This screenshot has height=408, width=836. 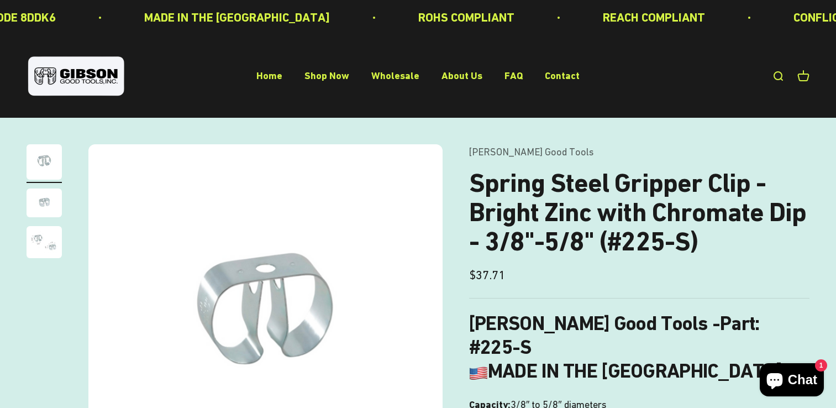 What do you see at coordinates (614, 335) in the screenshot?
I see `strong: : #225-S` at bounding box center [614, 335].